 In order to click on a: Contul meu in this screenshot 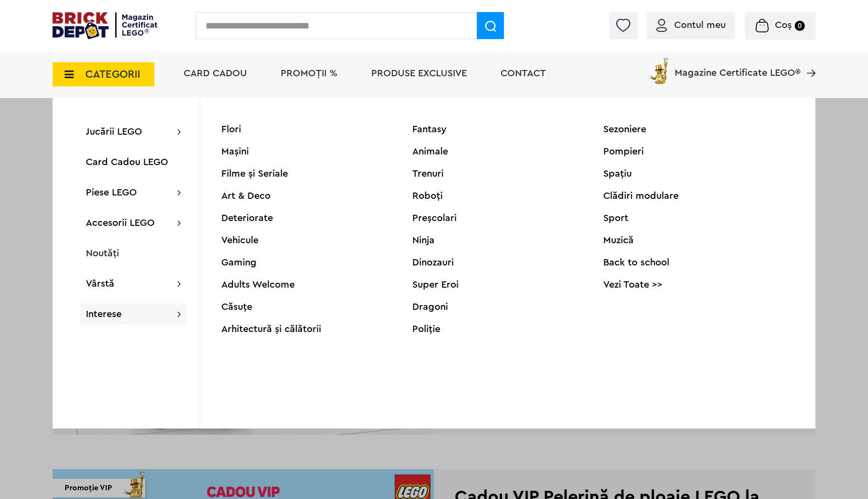, I will do `click(691, 25)`.